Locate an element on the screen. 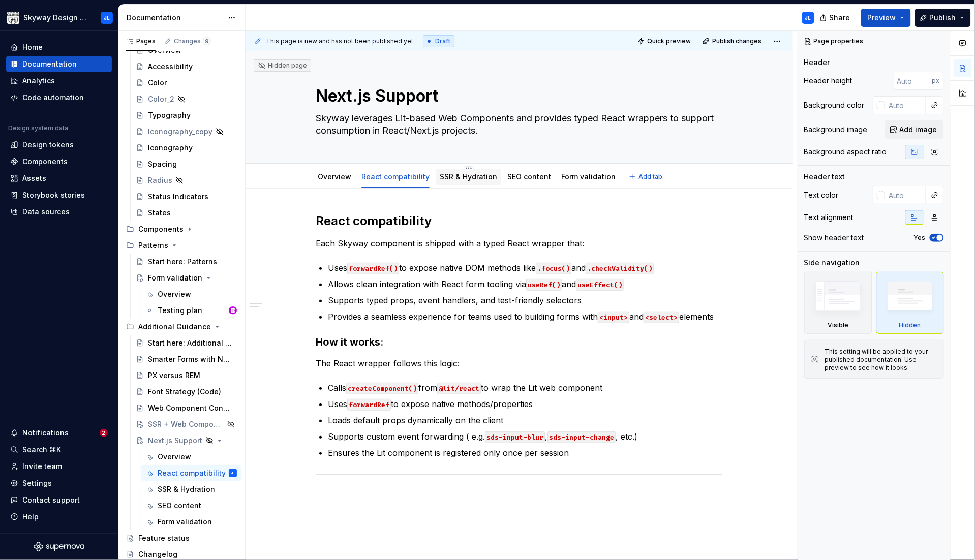 Image resolution: width=975 pixels, height=560 pixels. a: States is located at coordinates (186, 213).